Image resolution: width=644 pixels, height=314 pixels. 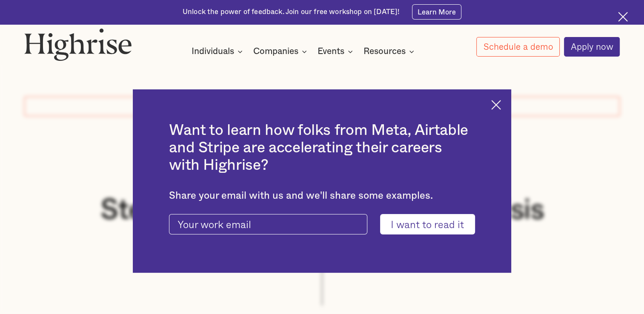 I want to click on img: Highrise logo, so click(x=78, y=44).